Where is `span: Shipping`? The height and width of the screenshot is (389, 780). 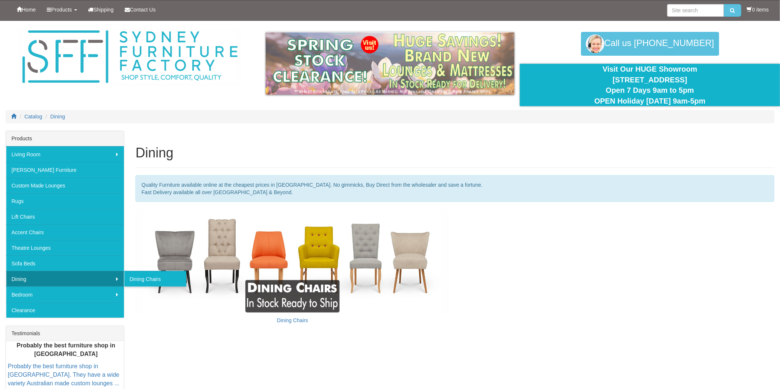
span: Shipping is located at coordinates (103, 10).